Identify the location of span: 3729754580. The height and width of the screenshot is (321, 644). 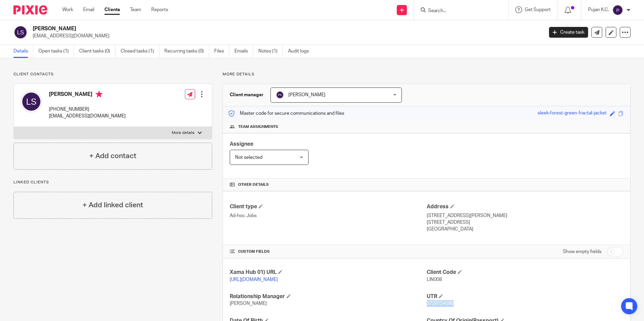
(440, 304).